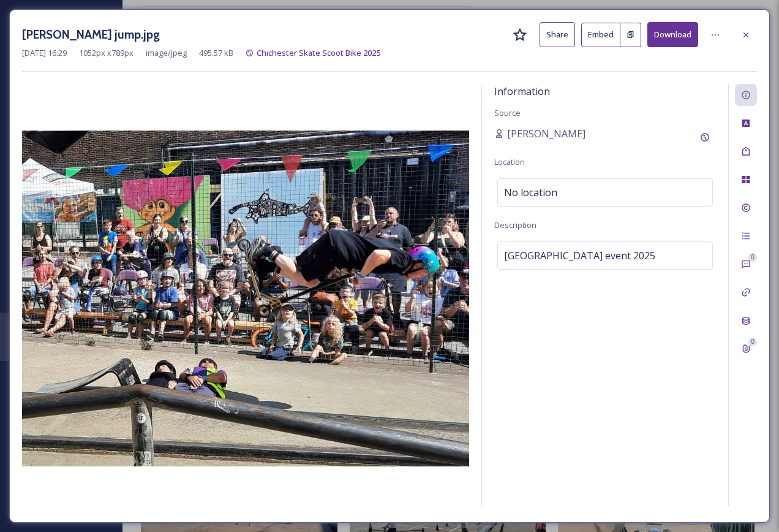 The image size is (779, 532). I want to click on span: Location, so click(510, 162).